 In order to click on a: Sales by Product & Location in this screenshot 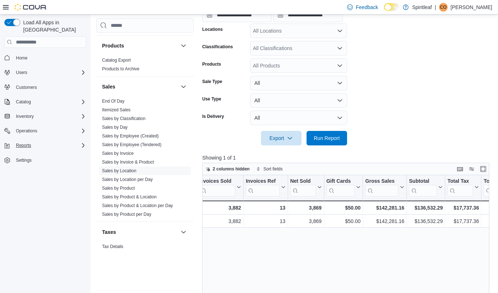, I will do `click(129, 197)`.